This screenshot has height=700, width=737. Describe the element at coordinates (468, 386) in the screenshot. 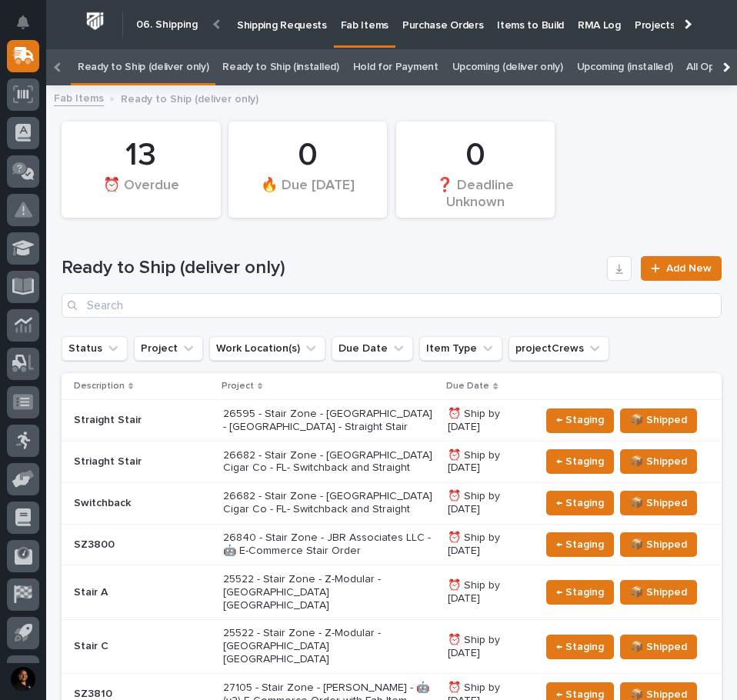

I see `p: Due Date` at that location.